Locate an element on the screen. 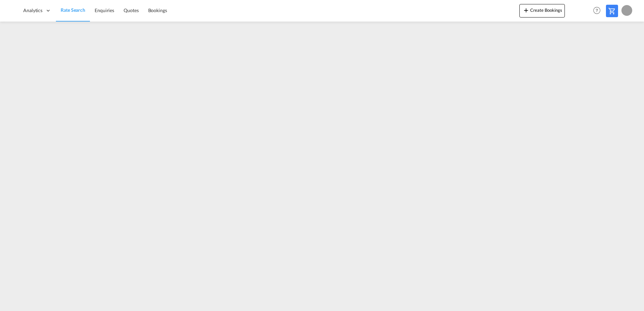  span: Rate Search is located at coordinates (73, 10).